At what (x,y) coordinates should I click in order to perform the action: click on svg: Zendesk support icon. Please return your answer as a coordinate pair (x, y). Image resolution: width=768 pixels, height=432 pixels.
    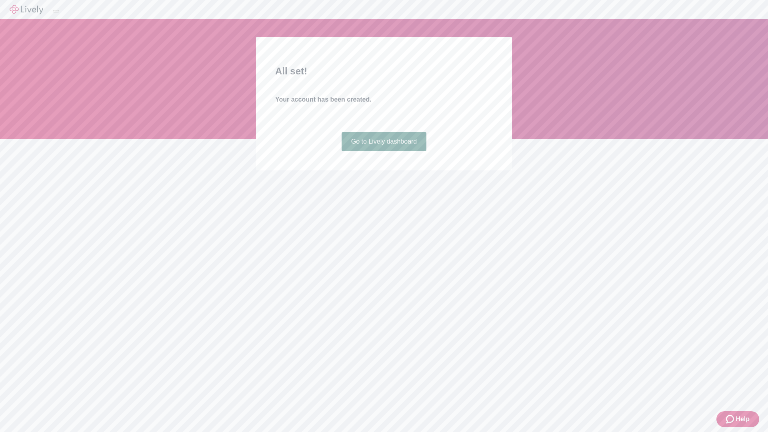
    Looking at the image, I should click on (731, 419).